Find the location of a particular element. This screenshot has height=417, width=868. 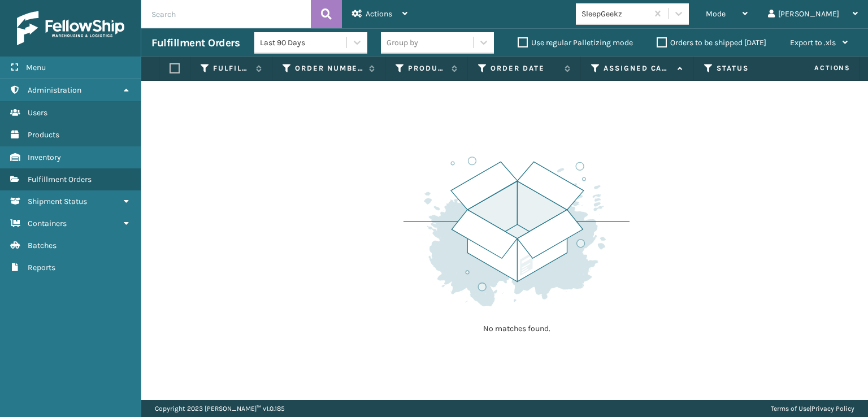

span: Reports is located at coordinates (41, 267).